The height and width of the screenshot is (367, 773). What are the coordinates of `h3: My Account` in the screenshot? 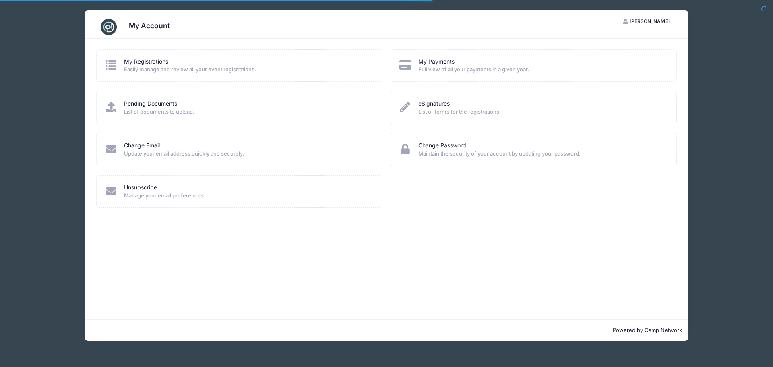 It's located at (149, 25).